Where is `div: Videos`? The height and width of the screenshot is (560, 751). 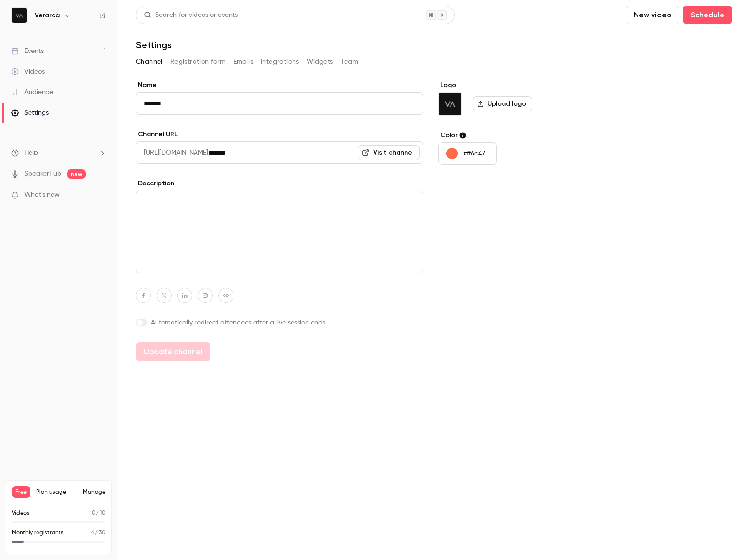
div: Videos is located at coordinates (28, 72).